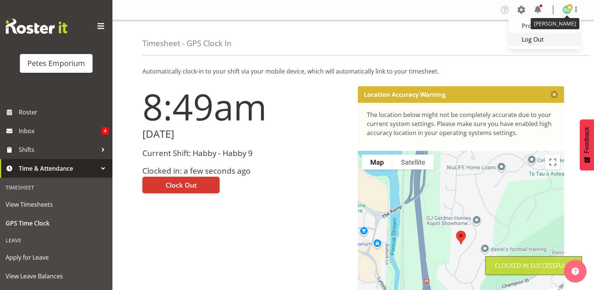  What do you see at coordinates (587, 145) in the screenshot?
I see `button: Feedback - Show survey` at bounding box center [587, 145].